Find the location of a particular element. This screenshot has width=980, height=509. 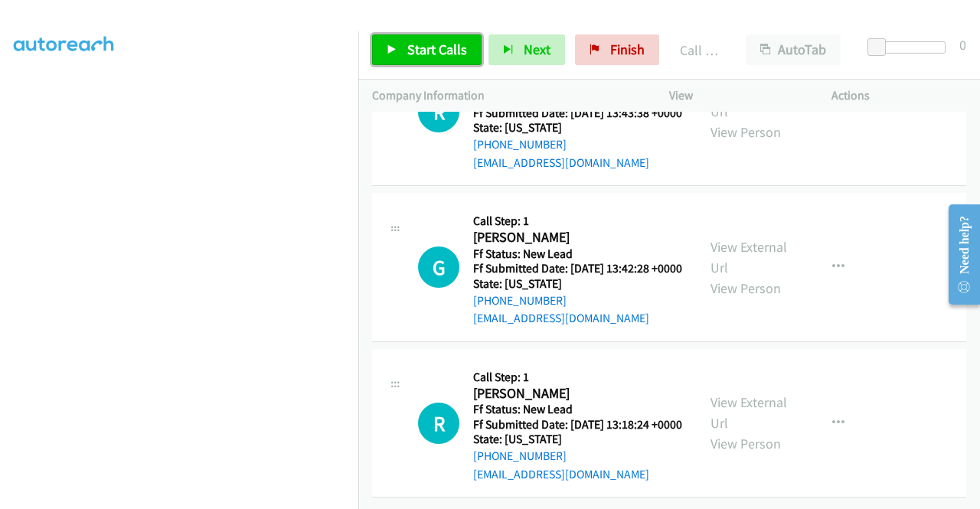

span: Start Calls is located at coordinates (437, 49).